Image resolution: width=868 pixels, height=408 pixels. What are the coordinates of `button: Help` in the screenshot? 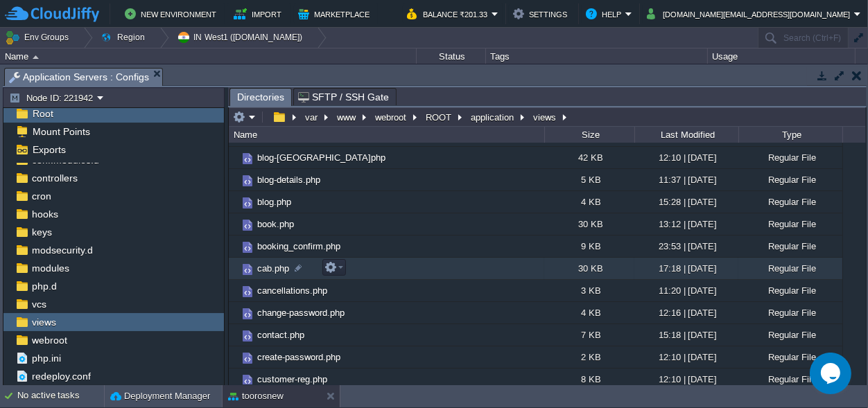 It's located at (606, 14).